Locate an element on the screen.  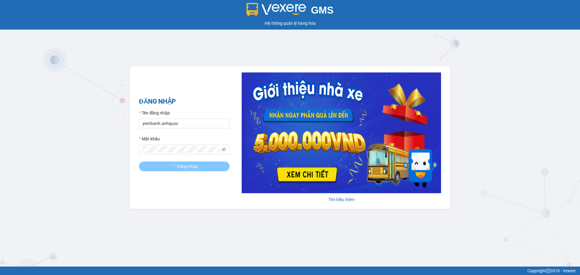
div: Tìm hiểu thêm is located at coordinates (341, 200).